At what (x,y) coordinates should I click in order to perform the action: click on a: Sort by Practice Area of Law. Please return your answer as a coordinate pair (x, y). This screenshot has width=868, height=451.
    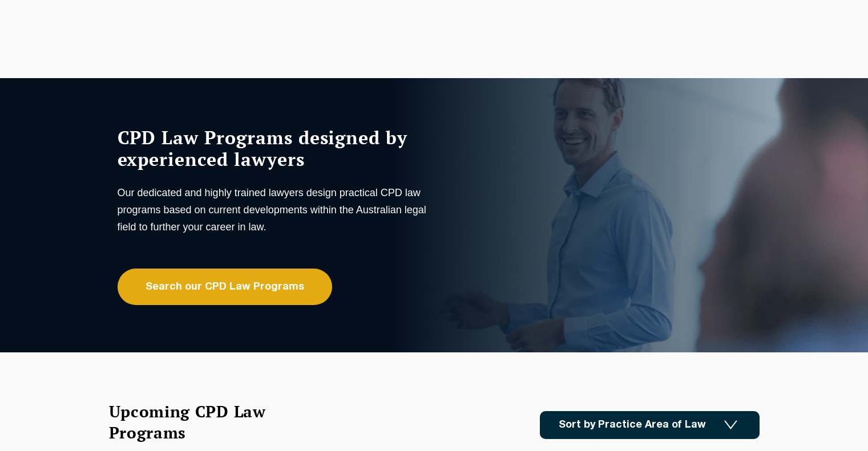
    Looking at the image, I should click on (649, 424).